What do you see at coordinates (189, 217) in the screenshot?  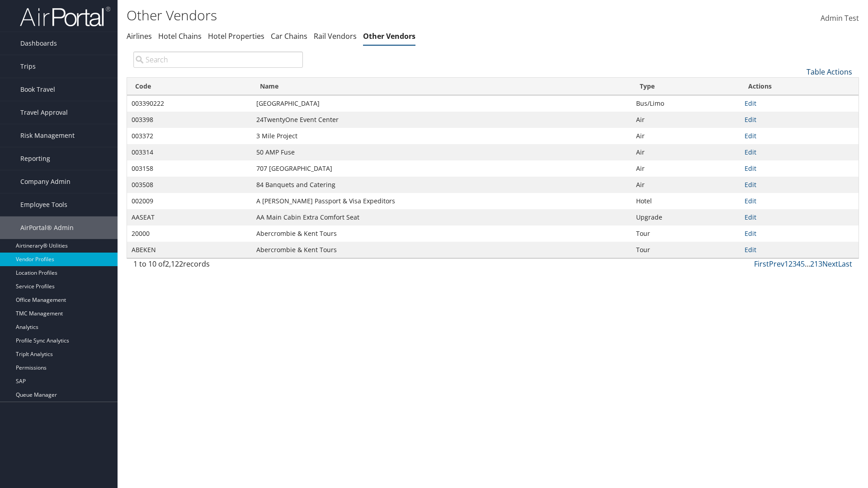 I see `td: AASEAT` at bounding box center [189, 217].